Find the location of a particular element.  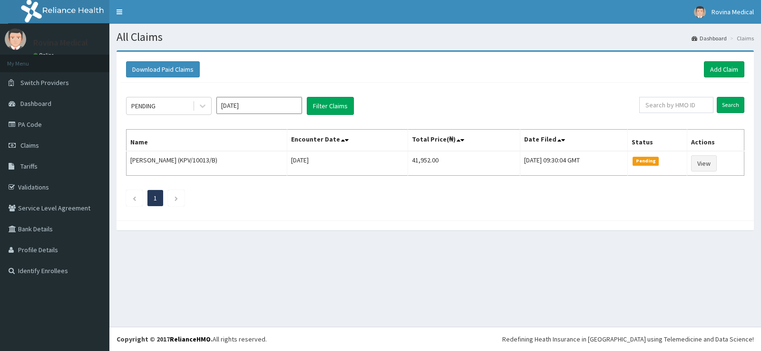

span: Switch Providers is located at coordinates (45, 83).